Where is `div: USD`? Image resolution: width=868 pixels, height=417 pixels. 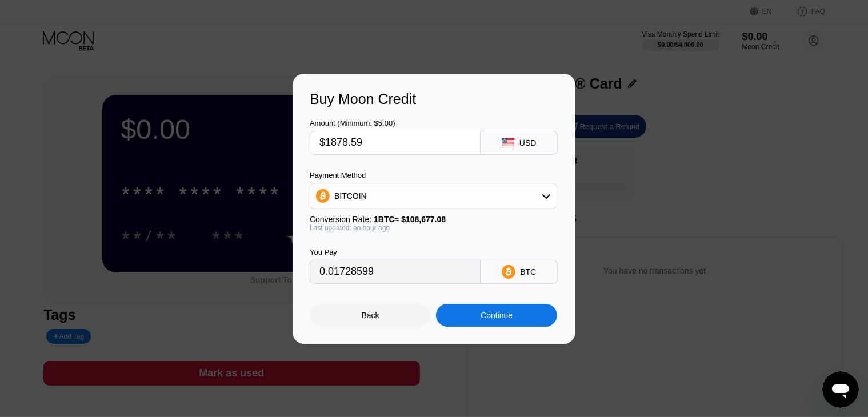 div: USD is located at coordinates (528, 142).